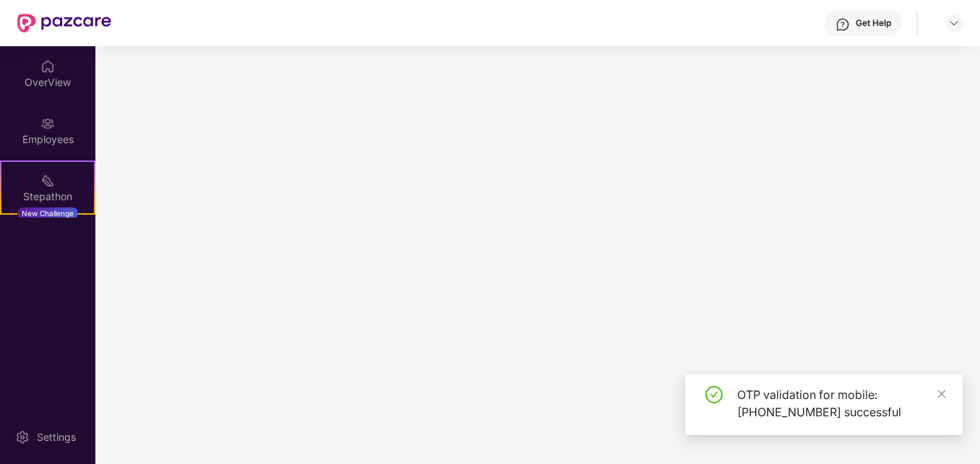 The height and width of the screenshot is (464, 980). What do you see at coordinates (942, 394) in the screenshot?
I see `span: close` at bounding box center [942, 394].